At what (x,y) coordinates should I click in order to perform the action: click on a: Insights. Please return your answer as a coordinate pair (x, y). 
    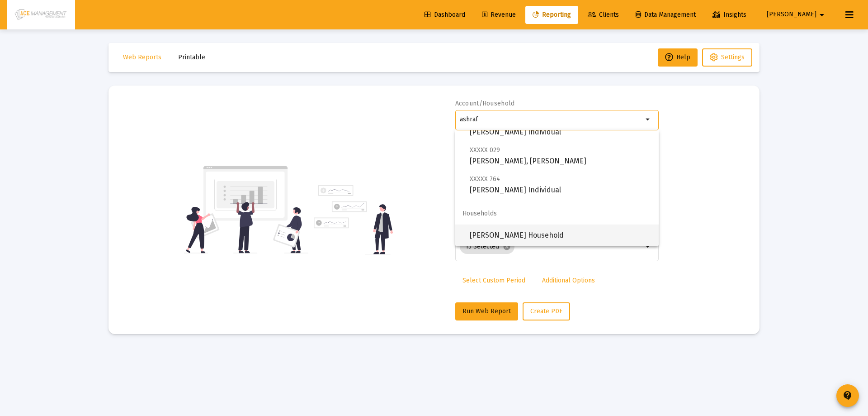
    Looking at the image, I should click on (729, 15).